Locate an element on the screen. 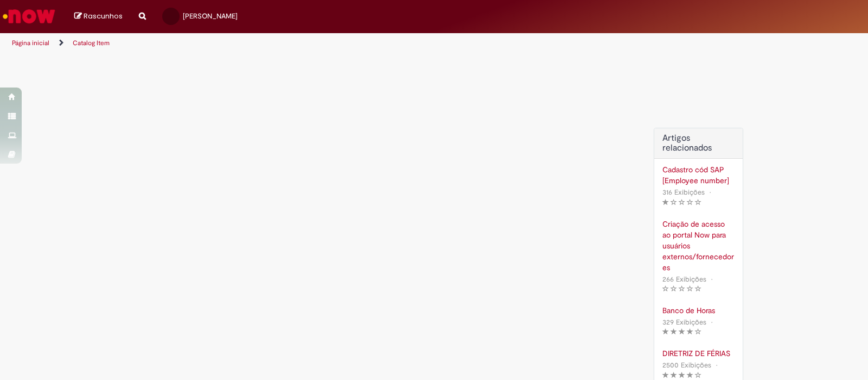 This screenshot has height=380, width=868. img: ServiceNow is located at coordinates (29, 17).